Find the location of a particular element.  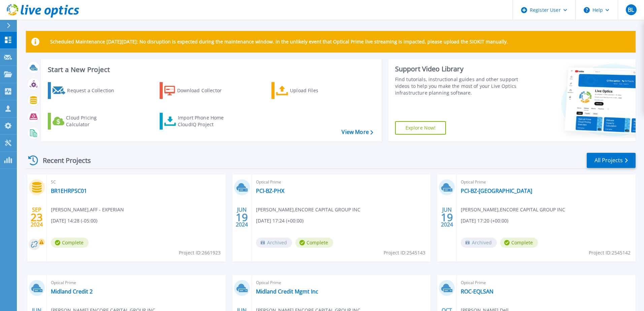

div: Recent Projects is located at coordinates (63, 160).